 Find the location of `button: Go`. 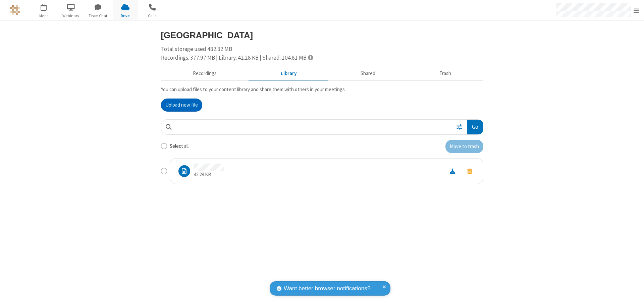

button: Go is located at coordinates (475, 127).